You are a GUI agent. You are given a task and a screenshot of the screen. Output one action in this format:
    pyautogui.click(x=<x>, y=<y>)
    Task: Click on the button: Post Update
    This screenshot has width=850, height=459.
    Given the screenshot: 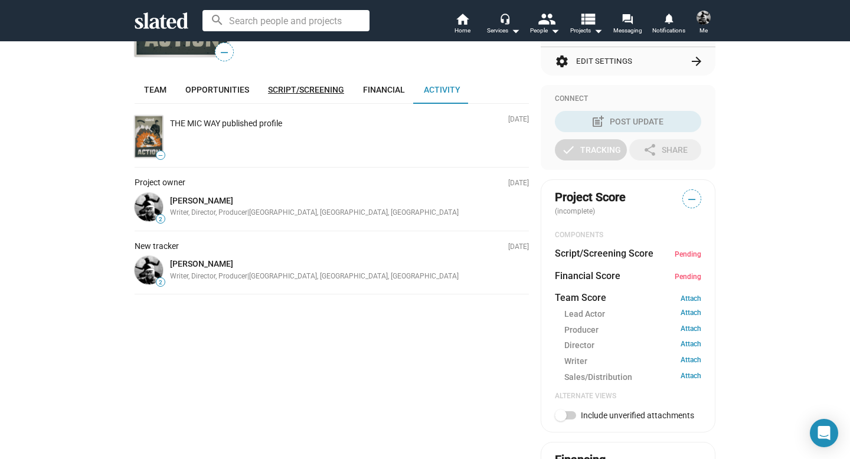 What is the action you would take?
    pyautogui.click(x=628, y=122)
    